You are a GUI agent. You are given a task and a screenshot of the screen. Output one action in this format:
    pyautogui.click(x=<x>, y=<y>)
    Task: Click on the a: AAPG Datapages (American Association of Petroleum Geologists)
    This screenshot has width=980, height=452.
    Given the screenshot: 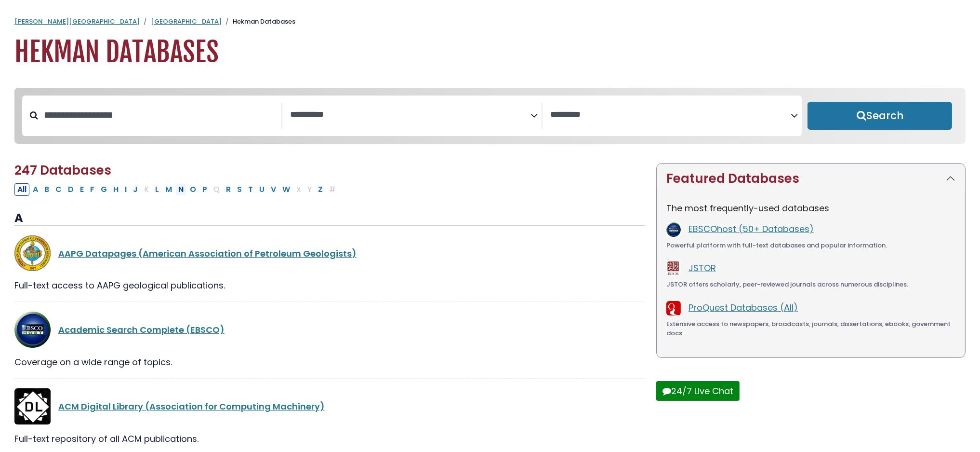 What is the action you would take?
    pyautogui.click(x=207, y=253)
    